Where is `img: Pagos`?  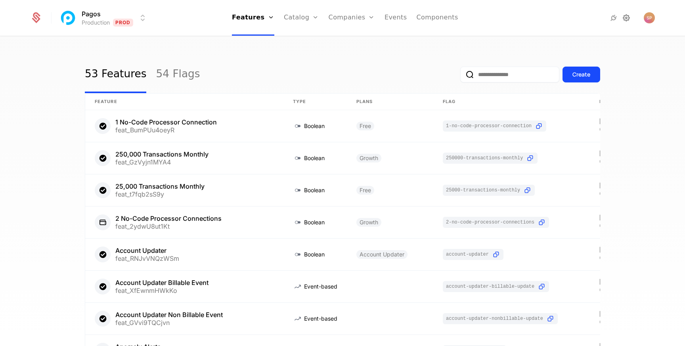 img: Pagos is located at coordinates (68, 18).